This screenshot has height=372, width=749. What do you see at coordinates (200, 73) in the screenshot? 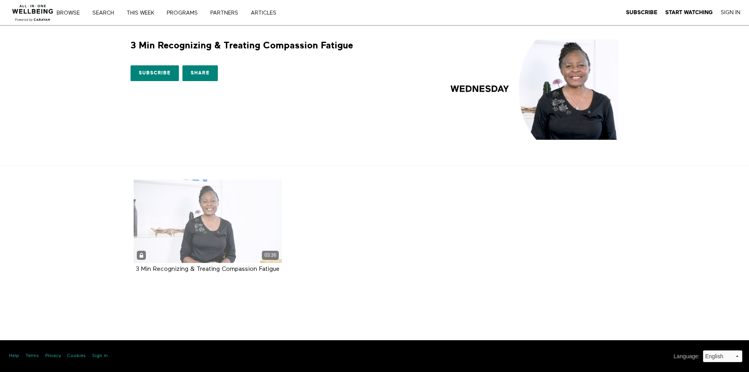
I see `a: Share` at bounding box center [200, 73].